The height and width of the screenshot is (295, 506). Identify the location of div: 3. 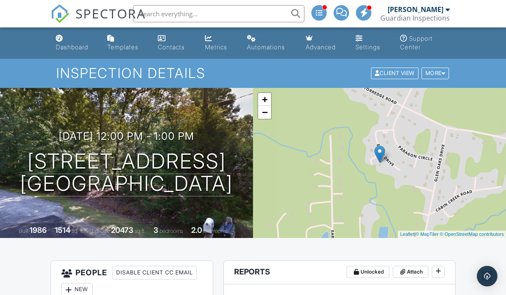
(156, 230).